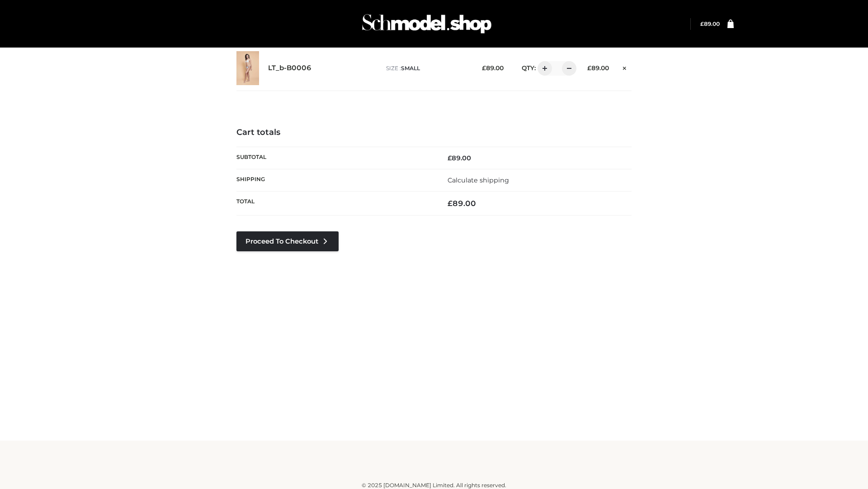  Describe the element at coordinates (543, 69) in the screenshot. I see `div: QTY:` at that location.